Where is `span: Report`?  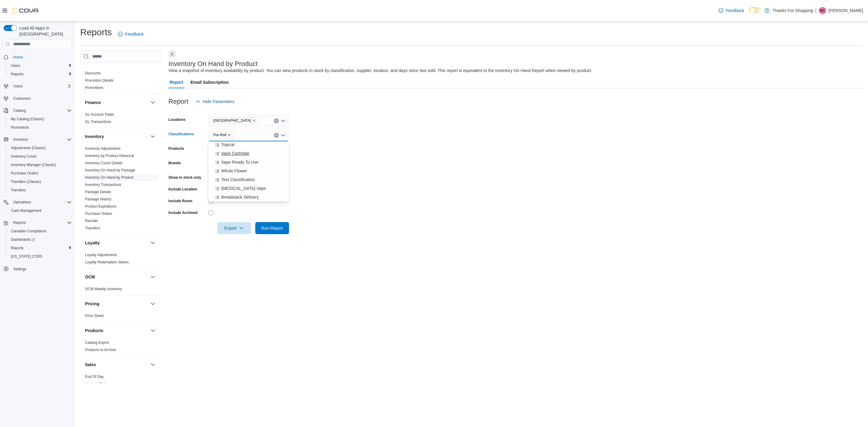 span: Report is located at coordinates (176, 82).